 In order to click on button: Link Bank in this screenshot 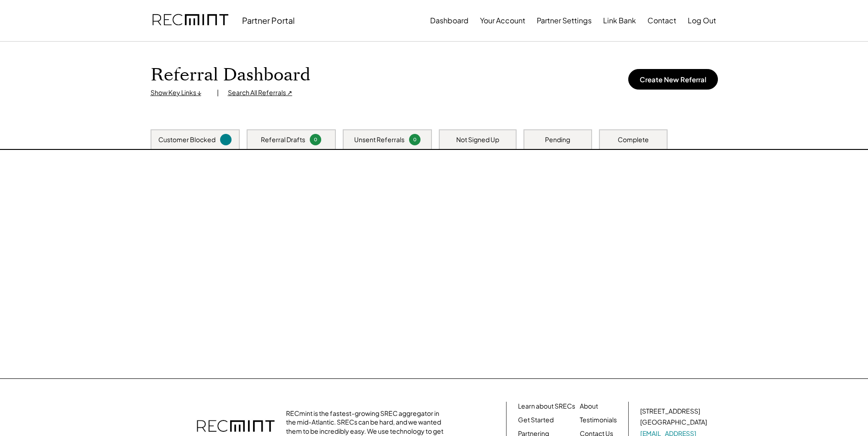, I will do `click(619, 21)`.